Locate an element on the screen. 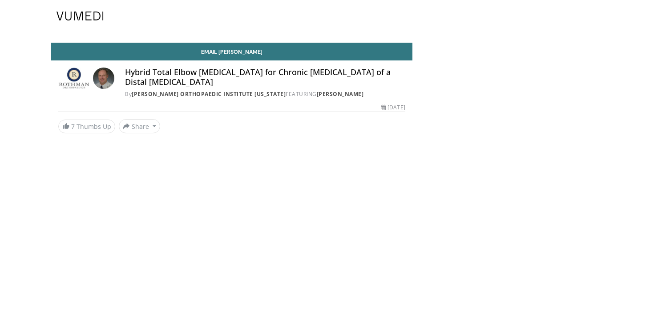 This screenshot has width=654, height=336. img: VuMedi Logo is located at coordinates (80, 16).